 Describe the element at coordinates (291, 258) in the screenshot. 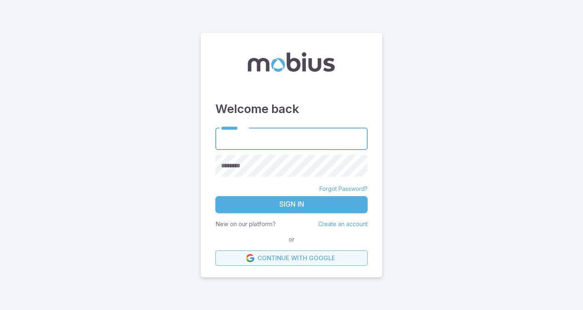

I see `a: Continue with Google` at that location.